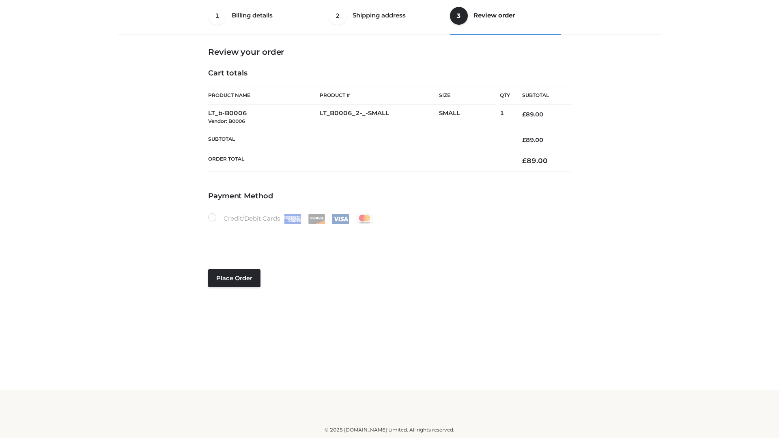 The height and width of the screenshot is (438, 779). Describe the element at coordinates (505, 95) in the screenshot. I see `th: Qty` at that location.